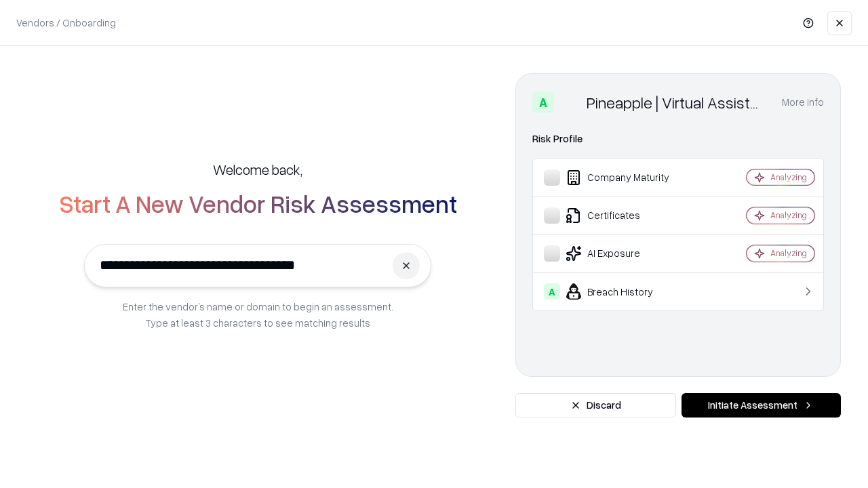  Describe the element at coordinates (258, 170) in the screenshot. I see `h5: Welcome back,` at that location.